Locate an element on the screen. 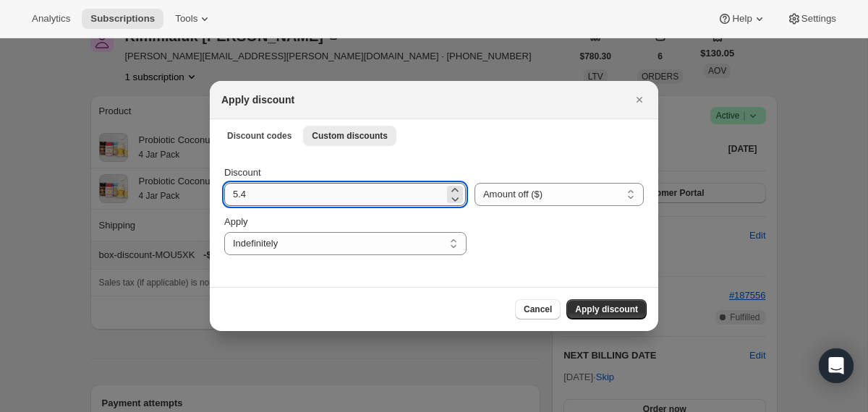 The image size is (868, 412). button: Subscriptions is located at coordinates (122, 19).